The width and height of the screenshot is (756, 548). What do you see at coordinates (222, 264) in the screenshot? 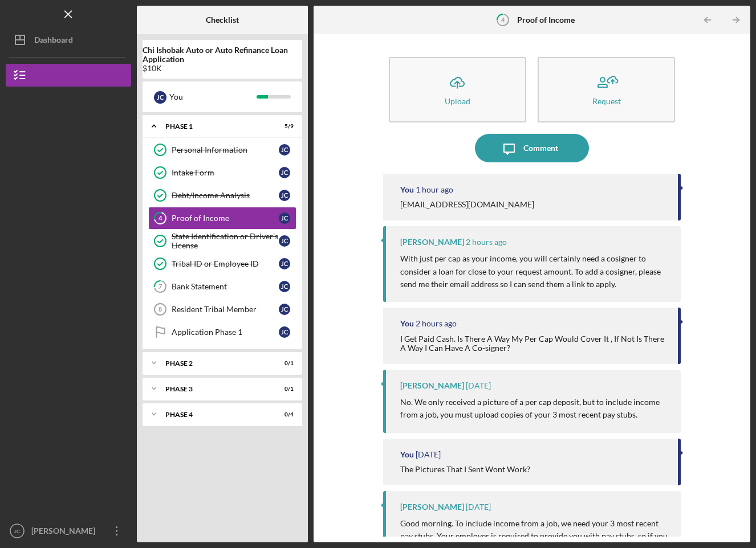
I see `a: Tribal ID or Employee IDJC` at bounding box center [222, 264].